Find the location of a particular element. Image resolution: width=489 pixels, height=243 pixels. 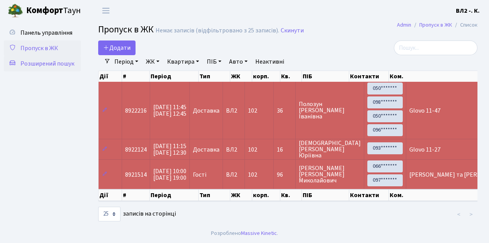

div: Немає записів (відфільтровано з 25 записів). is located at coordinates (217, 30).